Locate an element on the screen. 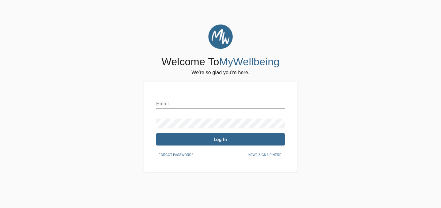 The height and width of the screenshot is (208, 441). h6: We're so glad you're here. is located at coordinates (220, 73).